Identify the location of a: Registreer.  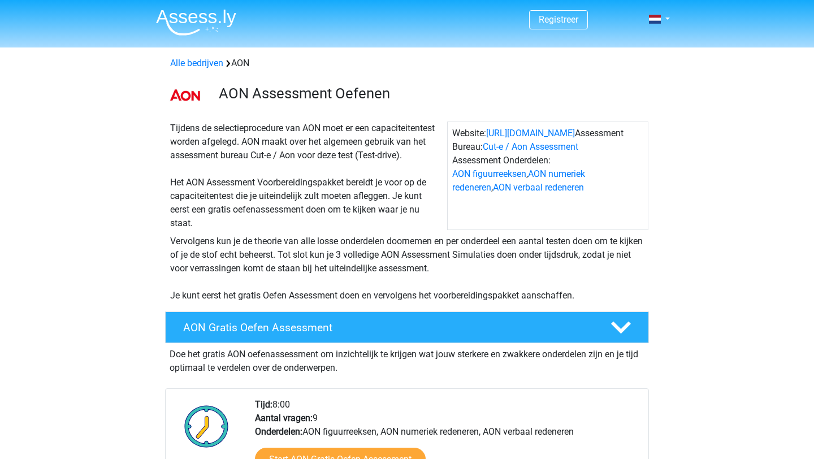
(559, 19).